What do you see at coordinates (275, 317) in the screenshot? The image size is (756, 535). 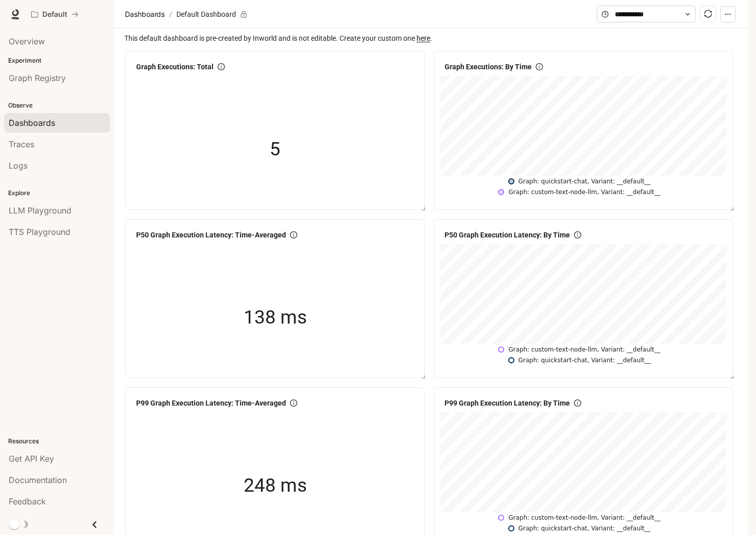 I see `span: 138 ms` at bounding box center [275, 317].